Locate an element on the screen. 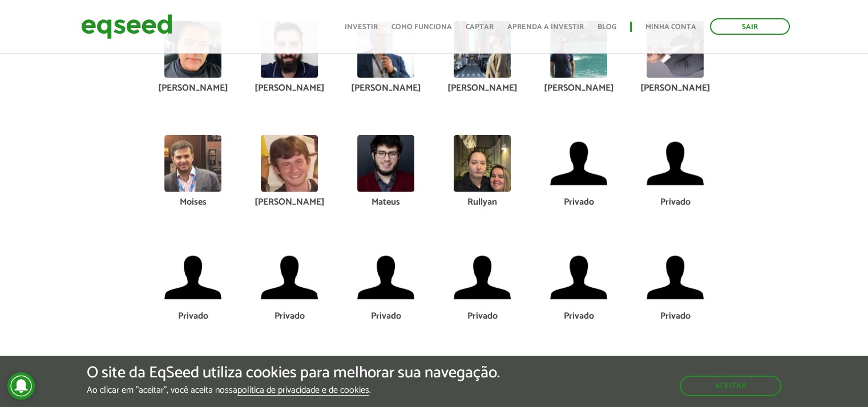 Image resolution: width=868 pixels, height=407 pixels. a: Sair is located at coordinates (750, 26).